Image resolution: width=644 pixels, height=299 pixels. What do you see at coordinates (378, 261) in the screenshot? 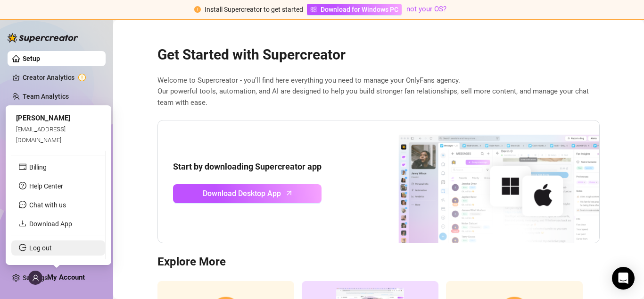
I see `h3: Explore More` at bounding box center [378, 261].